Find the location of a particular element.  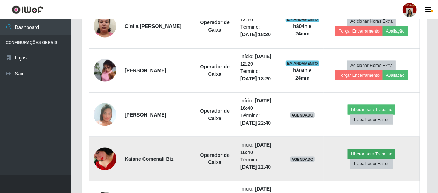

strong: Kaiane Comenali Biz is located at coordinates (149, 159).